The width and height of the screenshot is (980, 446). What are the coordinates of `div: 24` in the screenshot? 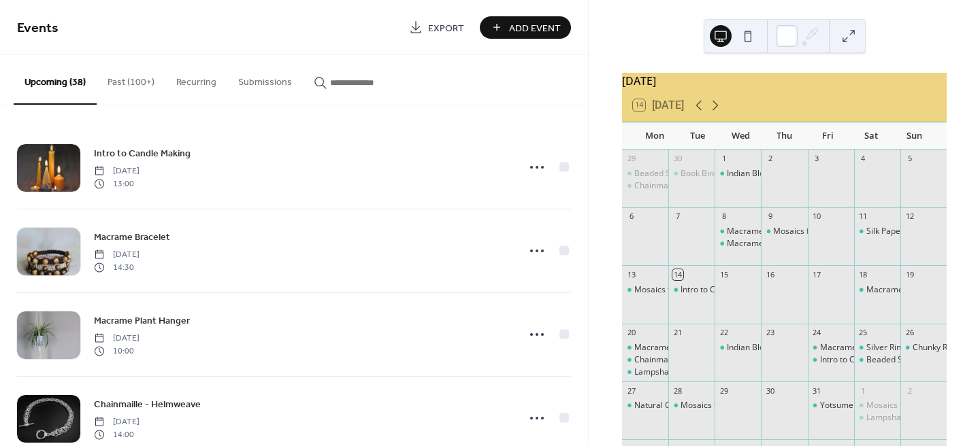 It's located at (816, 332).